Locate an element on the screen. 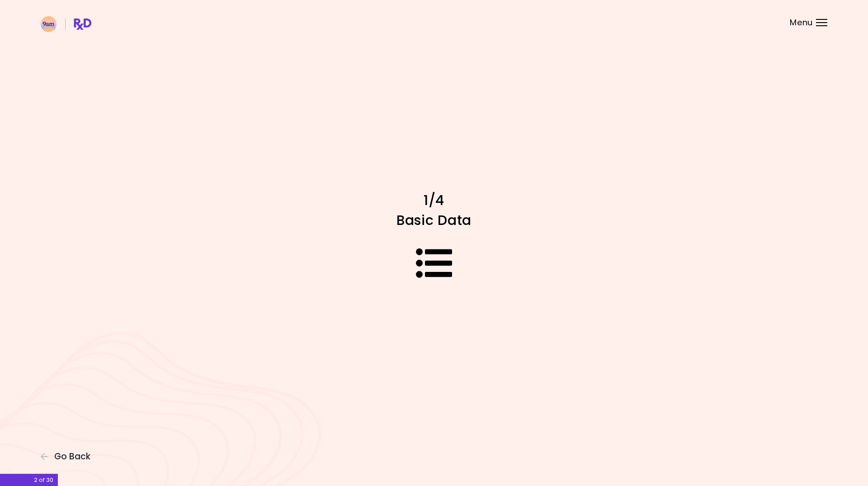 This screenshot has width=868, height=486. span: Menu is located at coordinates (801, 23).